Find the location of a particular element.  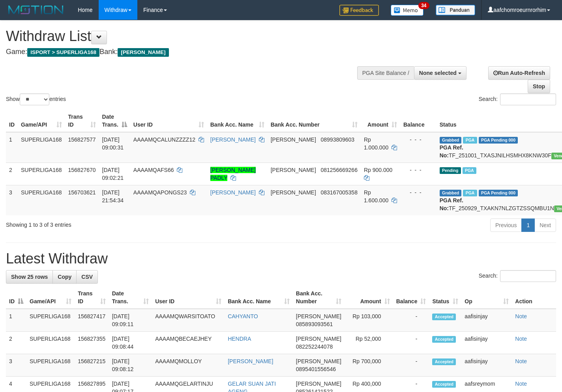

td: 156827215 is located at coordinates (92, 365).